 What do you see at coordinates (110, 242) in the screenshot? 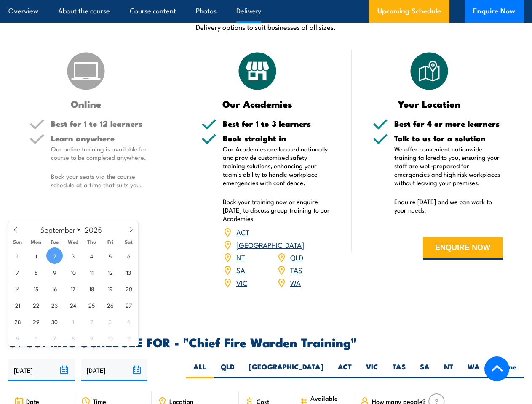
I see `span: Fri` at bounding box center [110, 242].